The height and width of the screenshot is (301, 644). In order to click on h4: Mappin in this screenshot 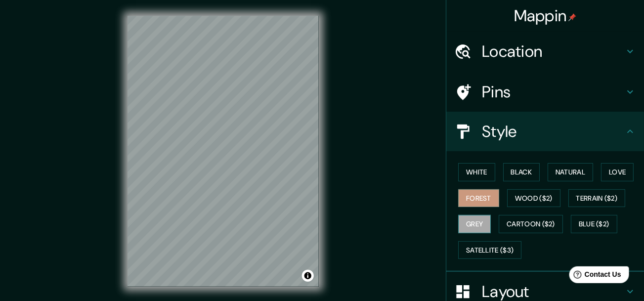, I will do `click(545, 16)`.